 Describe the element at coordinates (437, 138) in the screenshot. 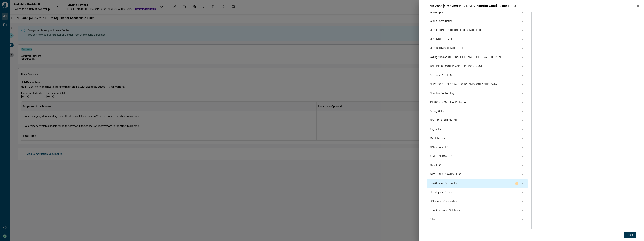

I see `span: S&P Interiors` at that location.